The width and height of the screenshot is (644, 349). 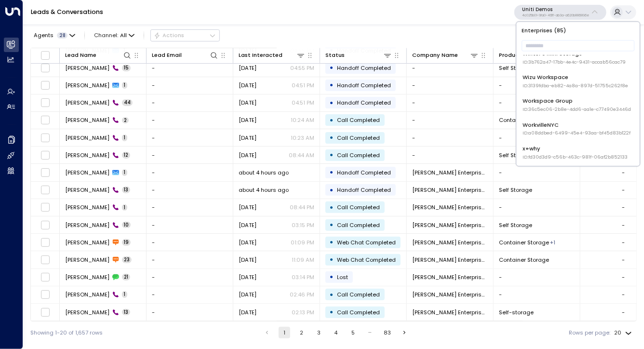 I want to click on span: All, so click(x=123, y=35).